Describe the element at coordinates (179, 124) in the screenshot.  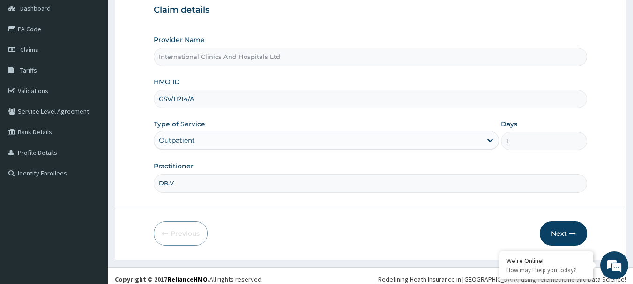
I see `label: Type of Service` at that location.